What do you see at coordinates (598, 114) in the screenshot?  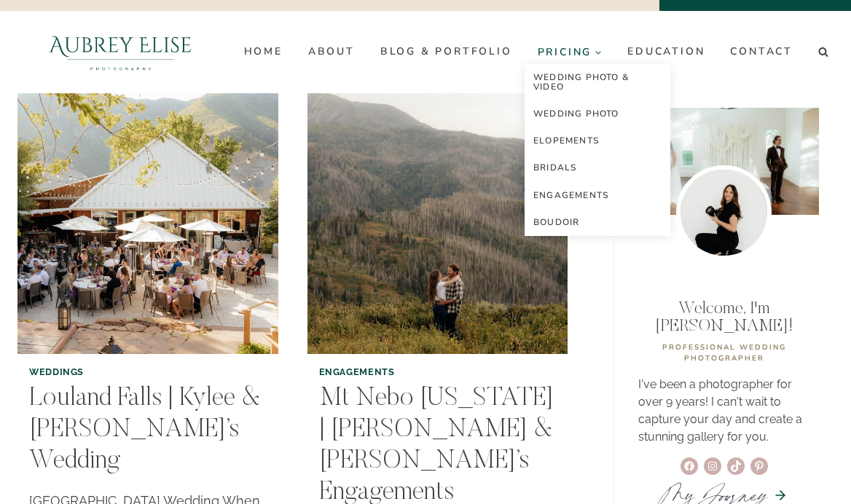 I see `a: Wedding Photo` at bounding box center [598, 114].